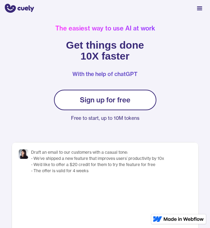 Image resolution: width=210 pixels, height=228 pixels. What do you see at coordinates (184, 219) in the screenshot?
I see `img: Made in Webflow` at bounding box center [184, 219].